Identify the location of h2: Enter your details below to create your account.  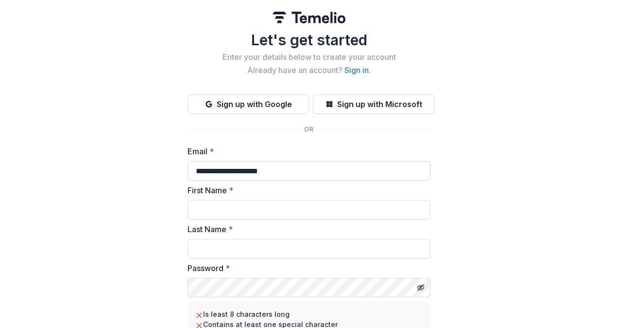
(309, 57).